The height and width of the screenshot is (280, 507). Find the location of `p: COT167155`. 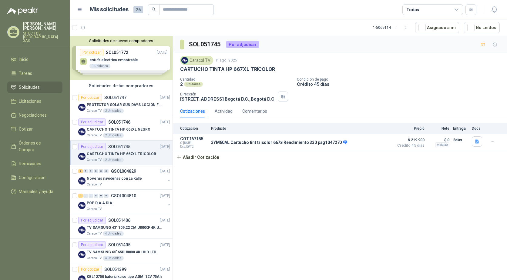

p: COT167155 is located at coordinates (194, 139).